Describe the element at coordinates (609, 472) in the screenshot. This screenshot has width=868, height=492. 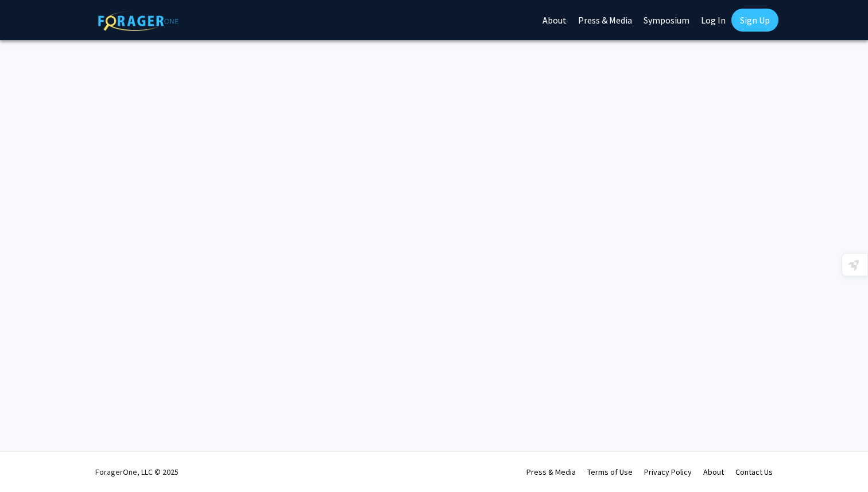
I see `a: Terms of Use` at that location.